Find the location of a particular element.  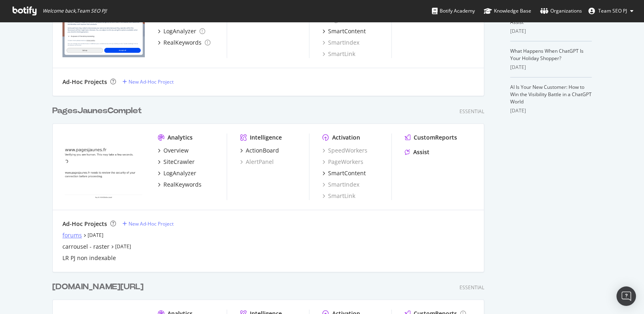

a: How to Save Hours on Content and Research Workflows with Botify Assist is located at coordinates (550, 15).